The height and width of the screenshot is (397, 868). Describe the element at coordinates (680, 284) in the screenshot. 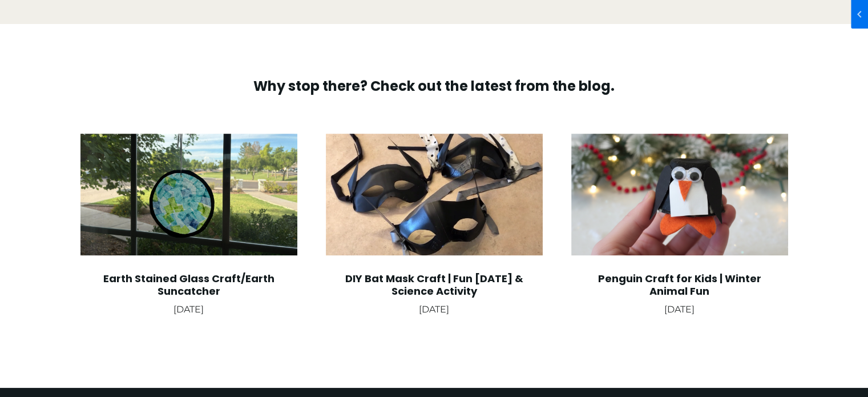

I see `h4: Penguin Craft for Kids | Winter Animal Fun` at that location.